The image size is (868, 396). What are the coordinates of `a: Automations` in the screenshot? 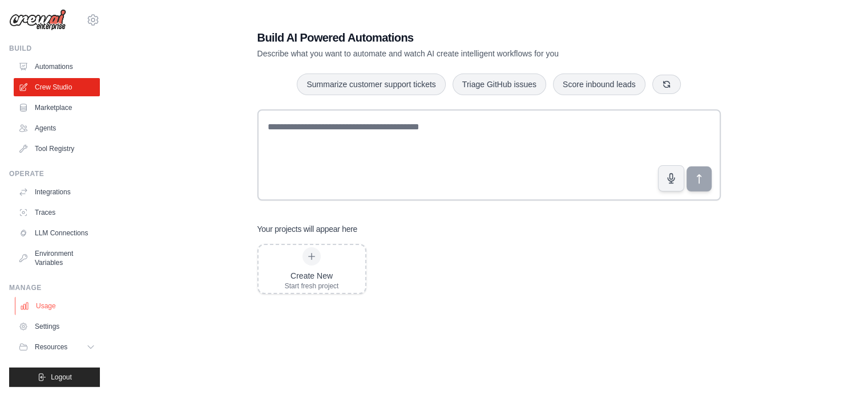 It's located at (57, 67).